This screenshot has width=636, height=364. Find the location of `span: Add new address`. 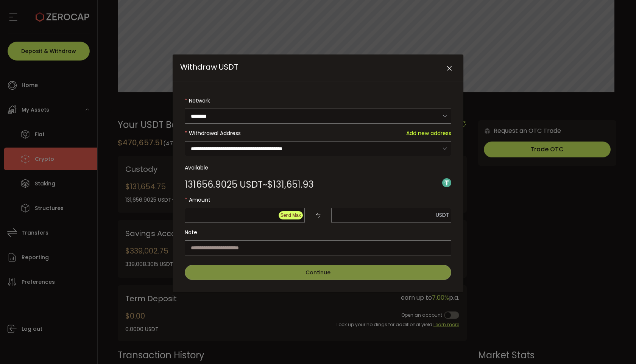

span: Add new address is located at coordinates (429, 134).